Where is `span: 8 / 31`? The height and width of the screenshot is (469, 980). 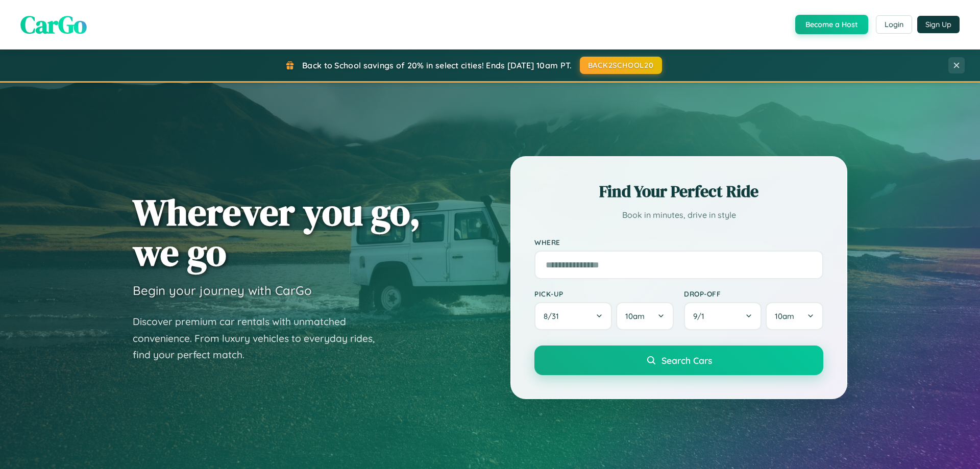
span: 8 / 31 is located at coordinates (554, 316).